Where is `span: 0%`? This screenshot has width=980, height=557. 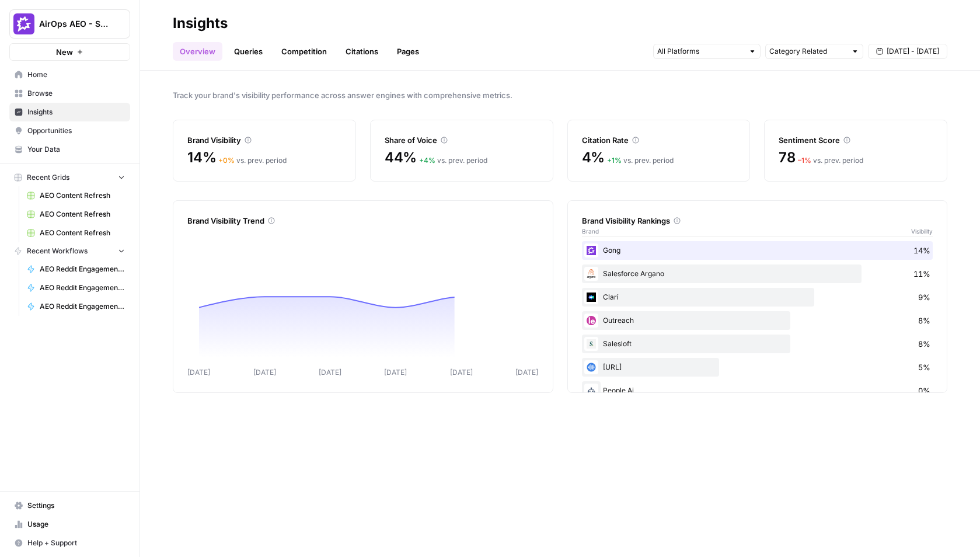
span: 0% is located at coordinates (924, 391).